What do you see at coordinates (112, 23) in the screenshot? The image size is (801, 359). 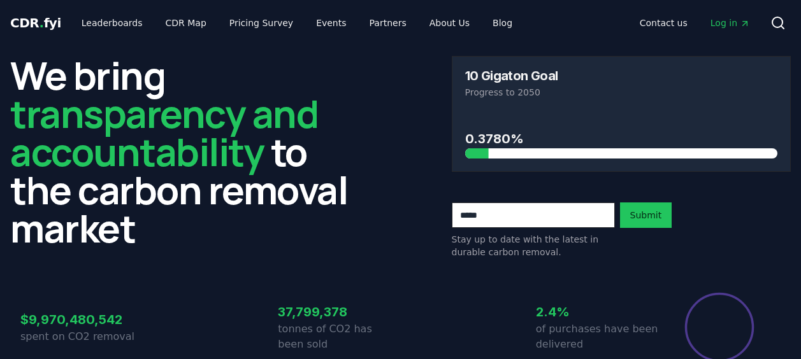 I see `a: Leaderboards` at bounding box center [112, 23].